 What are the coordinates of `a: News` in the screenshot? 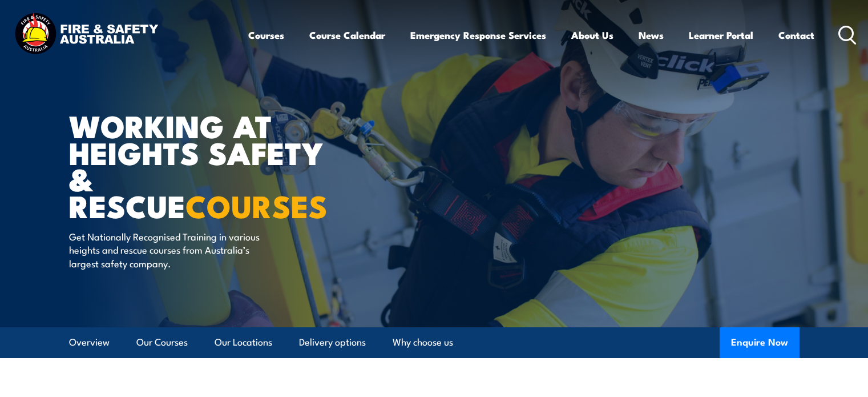 It's located at (651, 34).